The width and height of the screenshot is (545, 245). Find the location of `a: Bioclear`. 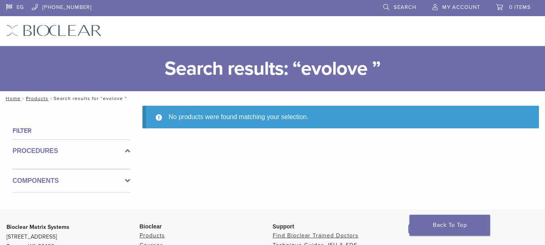

a: Bioclear is located at coordinates (414, 232).